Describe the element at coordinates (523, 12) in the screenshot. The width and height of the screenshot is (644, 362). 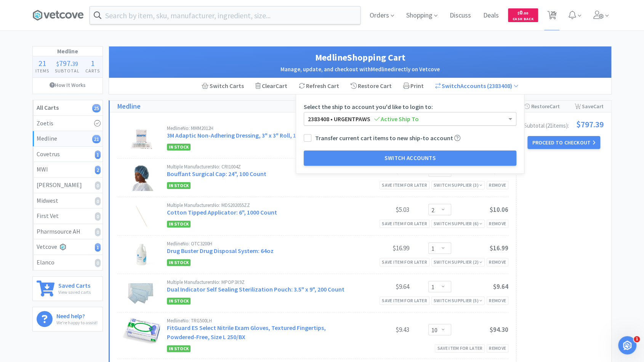
I see `span: 0` at that location.